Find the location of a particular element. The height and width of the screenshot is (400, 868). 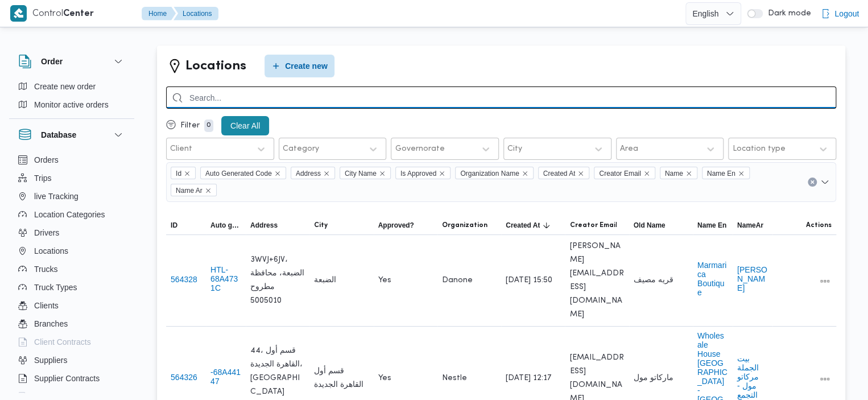

button: Create new order is located at coordinates (72, 86).